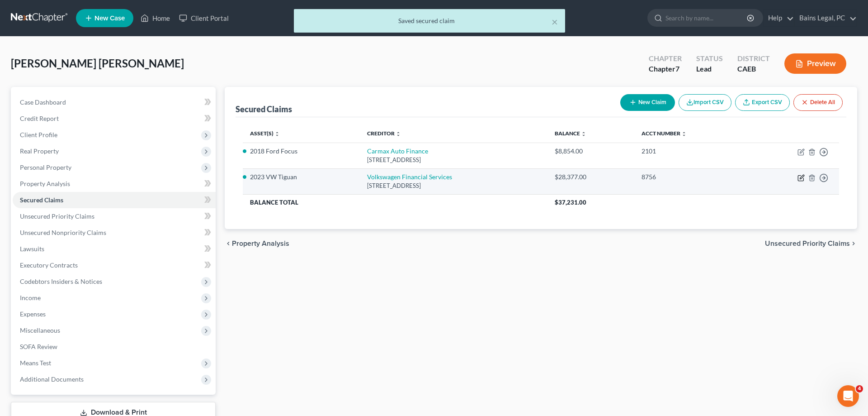 The width and height of the screenshot is (868, 416). I want to click on span: Additional Documents, so click(51, 379).